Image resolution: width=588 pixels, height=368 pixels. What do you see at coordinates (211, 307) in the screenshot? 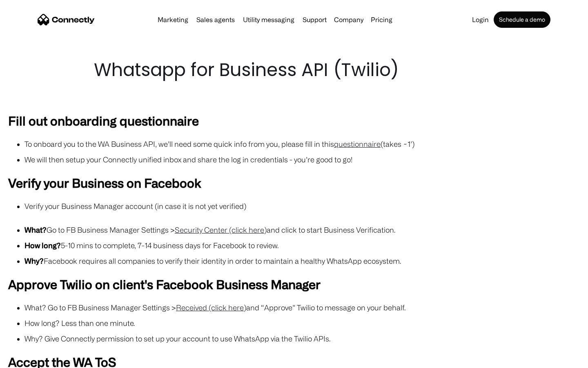
I see `a: Received (click here)` at bounding box center [211, 307].